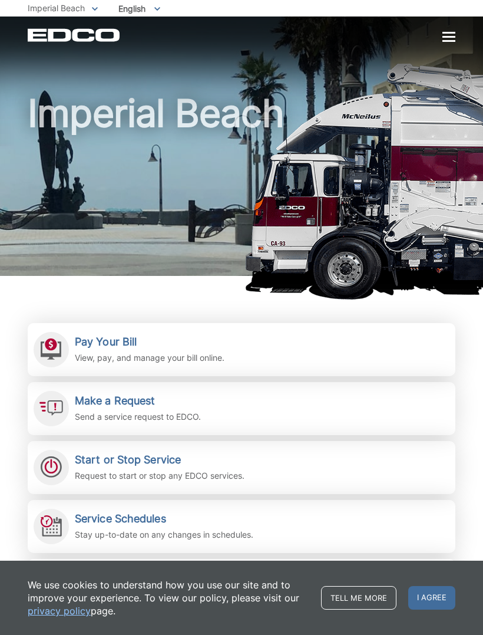  I want to click on p: View, pay, and manage your bill online., so click(150, 358).